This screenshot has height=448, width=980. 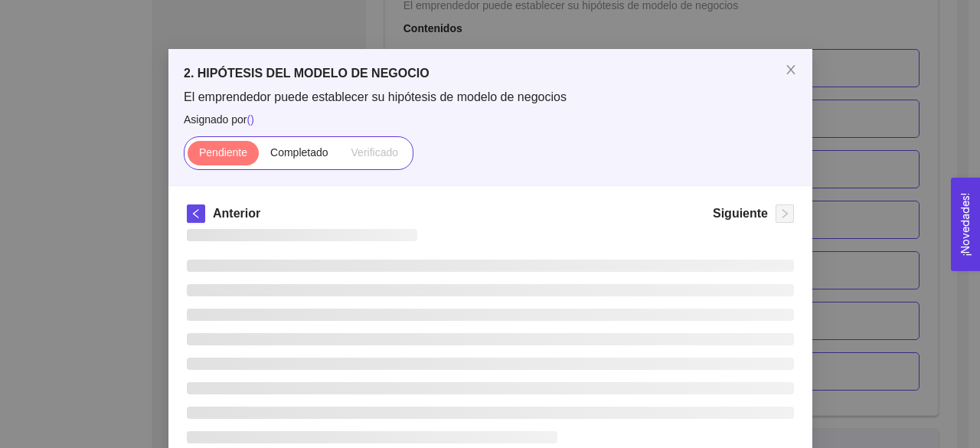 What do you see at coordinates (299, 152) in the screenshot?
I see `span: Completado` at bounding box center [299, 152].